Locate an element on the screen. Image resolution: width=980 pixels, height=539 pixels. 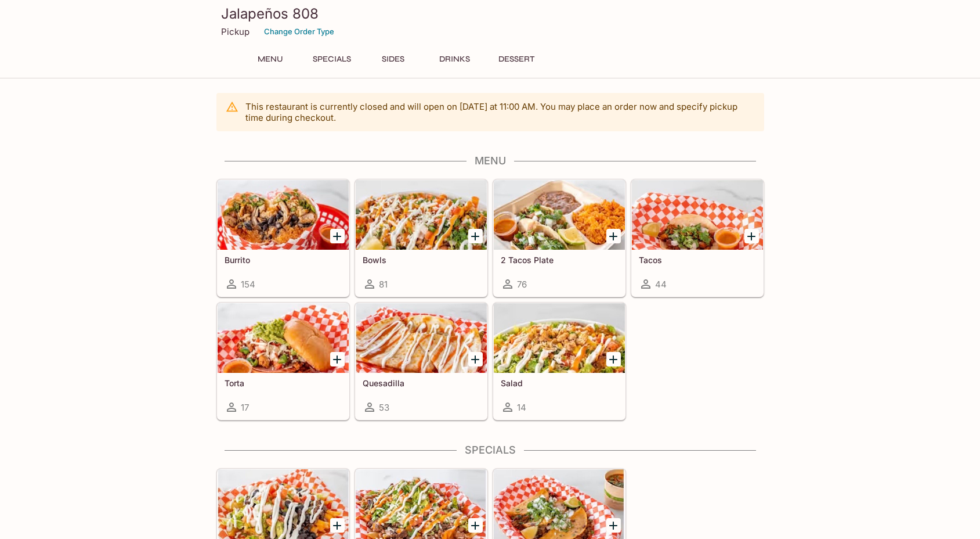
button: Add Tacos is located at coordinates (751, 236).